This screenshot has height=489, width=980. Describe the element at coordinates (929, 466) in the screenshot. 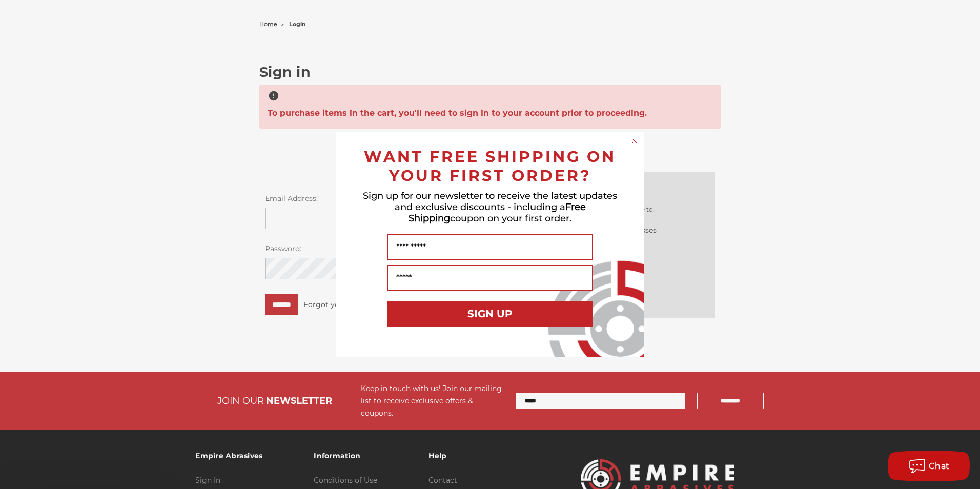

I see `button: Chat` at that location.